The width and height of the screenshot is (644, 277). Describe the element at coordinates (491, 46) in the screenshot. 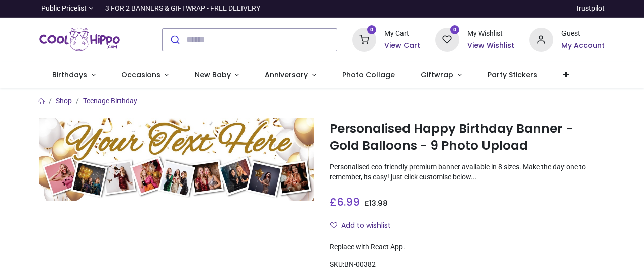

I see `a: View Wishlist` at that location.